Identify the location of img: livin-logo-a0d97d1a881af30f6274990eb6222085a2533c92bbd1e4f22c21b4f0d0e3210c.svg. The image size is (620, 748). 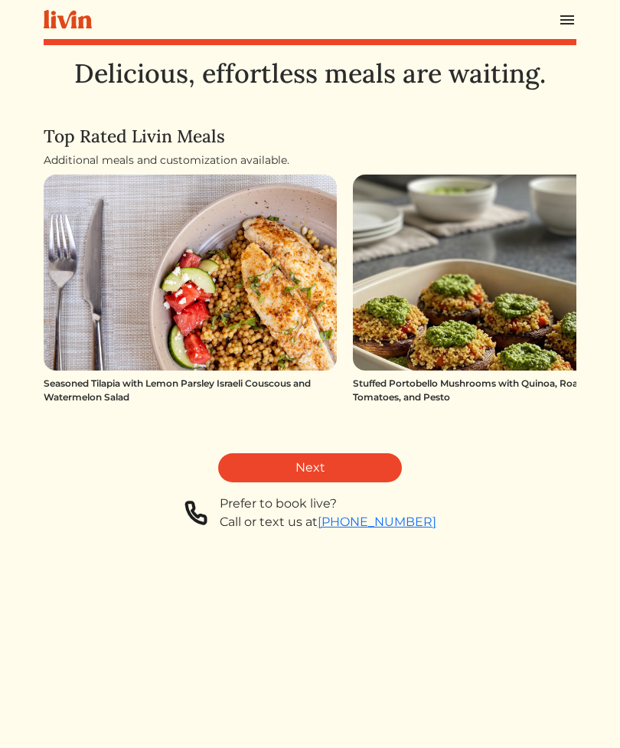
(67, 19).